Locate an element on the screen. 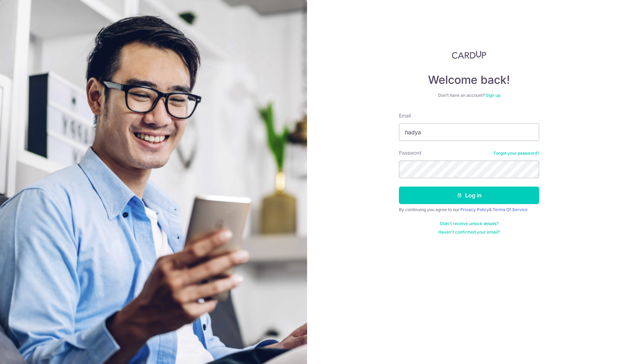 This screenshot has height=364, width=631. a: Privacy Policy is located at coordinates (475, 209).